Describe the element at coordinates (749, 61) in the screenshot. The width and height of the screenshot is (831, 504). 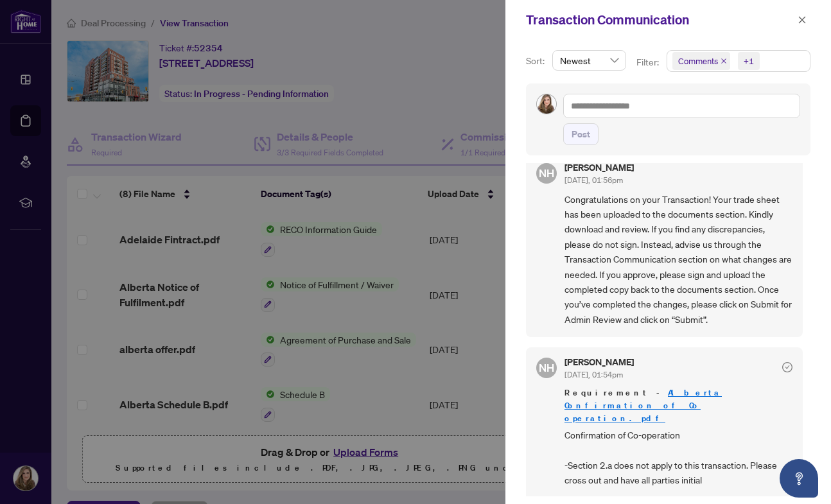
I see `div: +1` at that location.